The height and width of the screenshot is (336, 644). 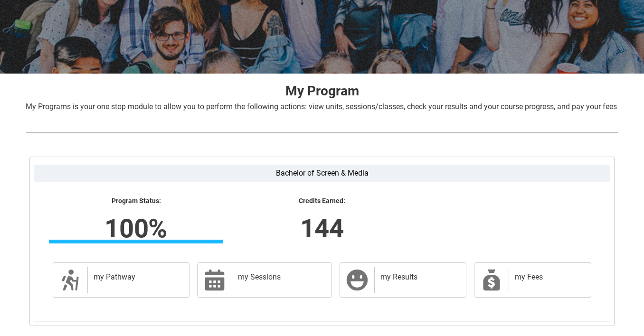 I want to click on lightning-formatted-number: 144, so click(x=322, y=228).